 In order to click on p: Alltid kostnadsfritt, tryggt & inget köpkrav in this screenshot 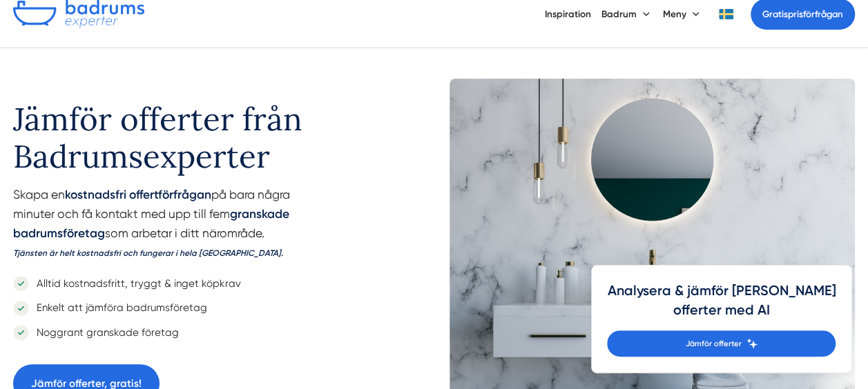, I will do `click(135, 284)`.